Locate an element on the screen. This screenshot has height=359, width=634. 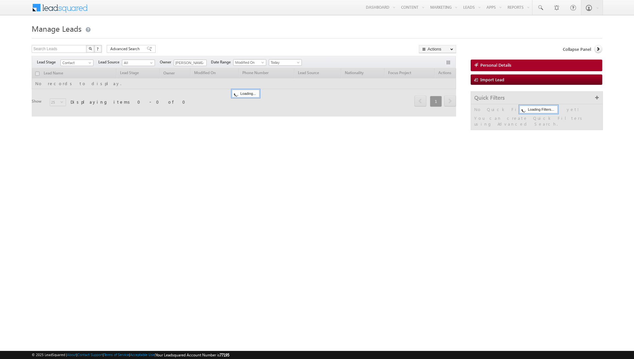
span: Modified On is located at coordinates (249, 62).